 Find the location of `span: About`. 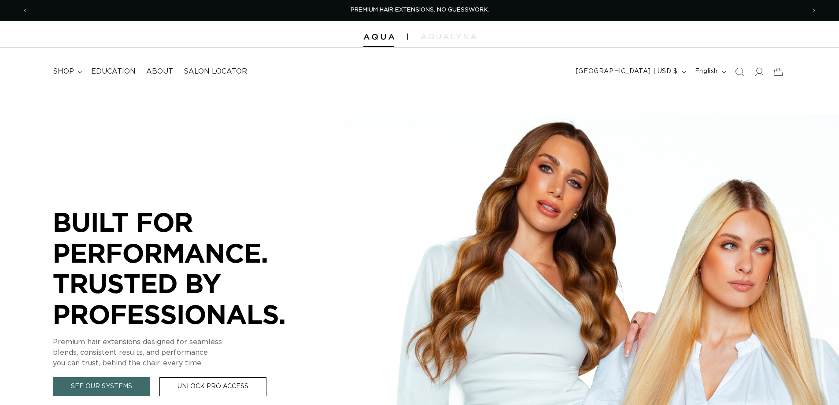

span: About is located at coordinates (159, 71).